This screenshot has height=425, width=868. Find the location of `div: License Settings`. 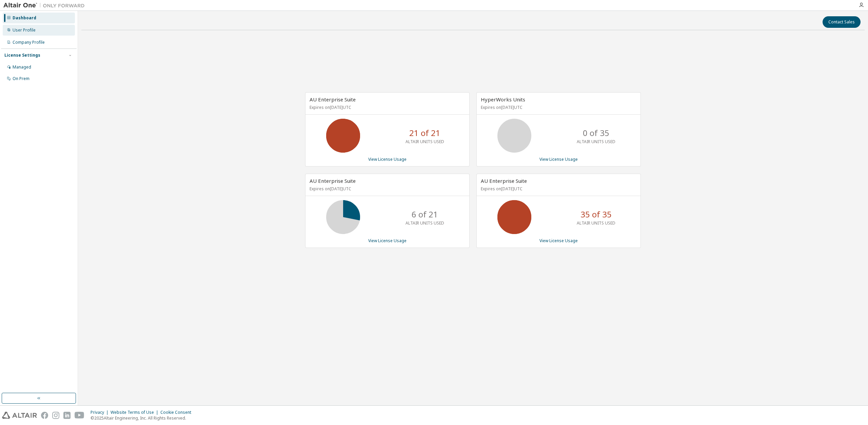

div: License Settings is located at coordinates (22, 55).